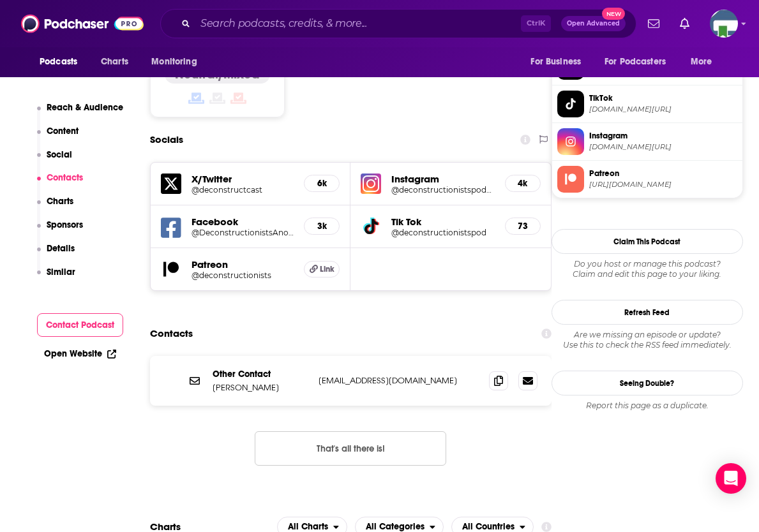 This screenshot has width=759, height=532. What do you see at coordinates (242, 232) in the screenshot?
I see `h5: @DeconstructionistsAnonymous` at bounding box center [242, 232].